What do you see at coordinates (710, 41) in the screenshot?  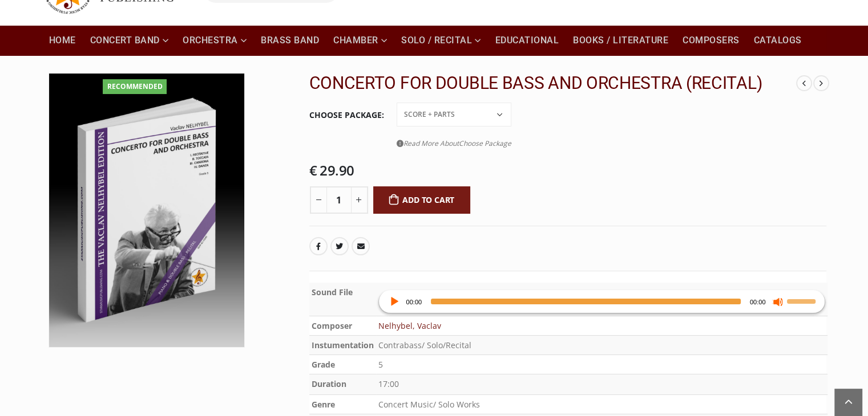 I see `a: Composers` at bounding box center [710, 41].